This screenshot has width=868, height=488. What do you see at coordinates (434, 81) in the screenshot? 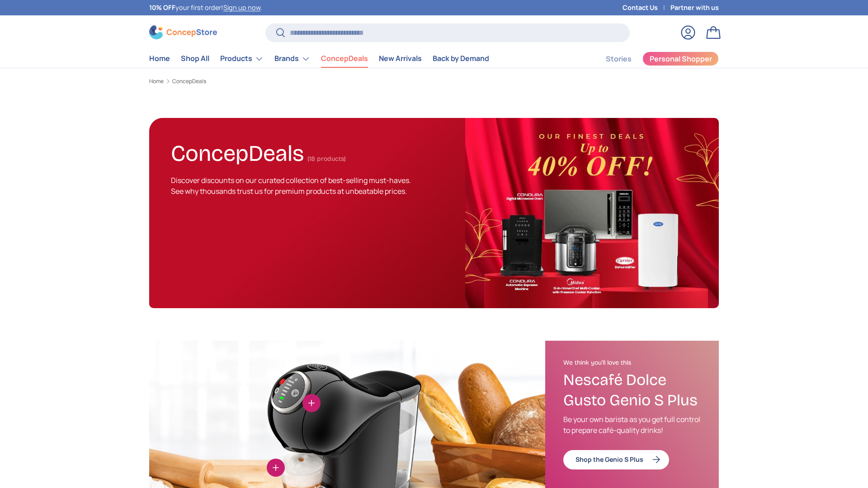
I see `nav: Breadcrumbs` at bounding box center [434, 81].